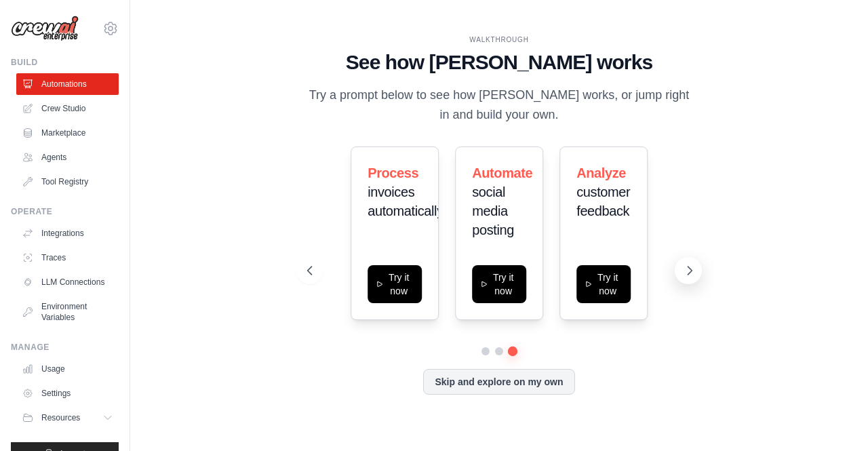 The height and width of the screenshot is (451, 868). Describe the element at coordinates (45, 28) in the screenshot. I see `img: Logo` at that location.